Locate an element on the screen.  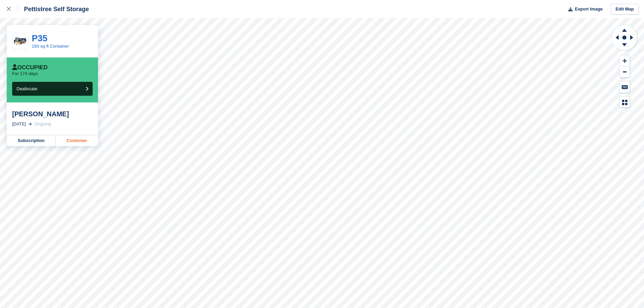
div: Ongoing is located at coordinates (43, 124).